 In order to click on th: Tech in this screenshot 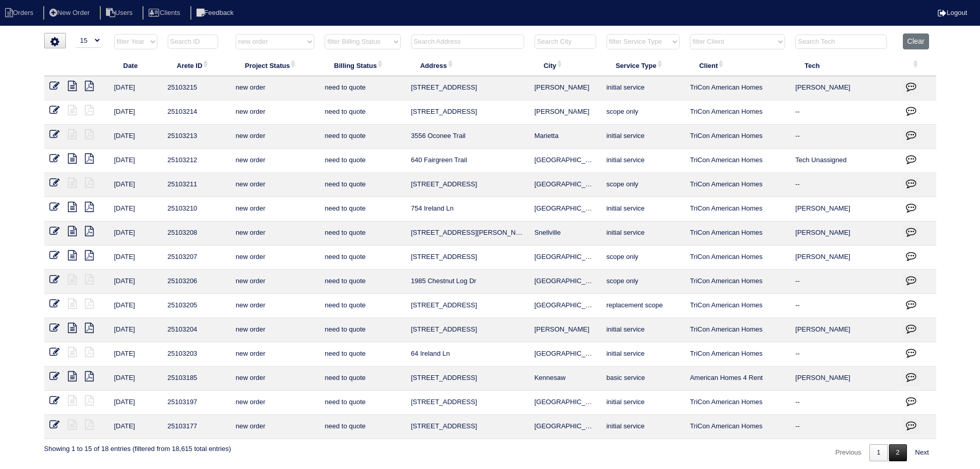, I will do `click(844, 66)`.